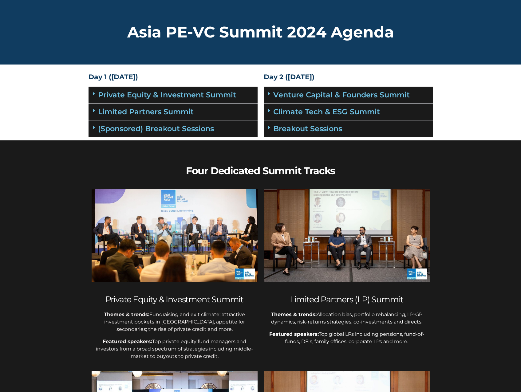 The image size is (521, 392). I want to click on a: Climate Tech & ESG Summit, so click(326, 112).